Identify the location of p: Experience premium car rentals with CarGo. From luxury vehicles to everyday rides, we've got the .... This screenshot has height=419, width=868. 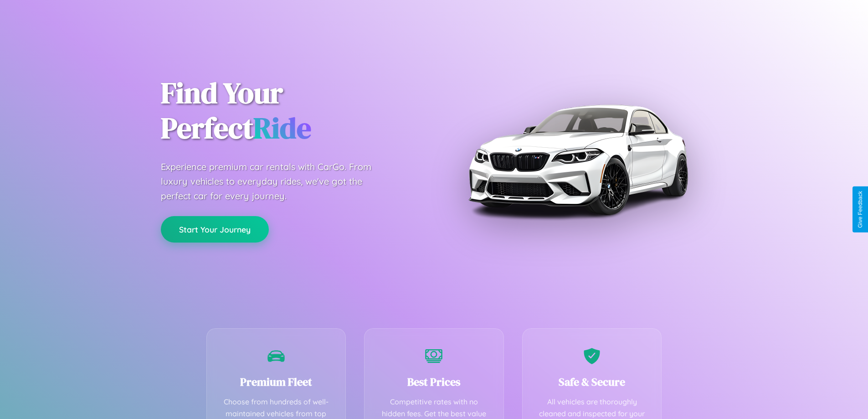
(275, 181).